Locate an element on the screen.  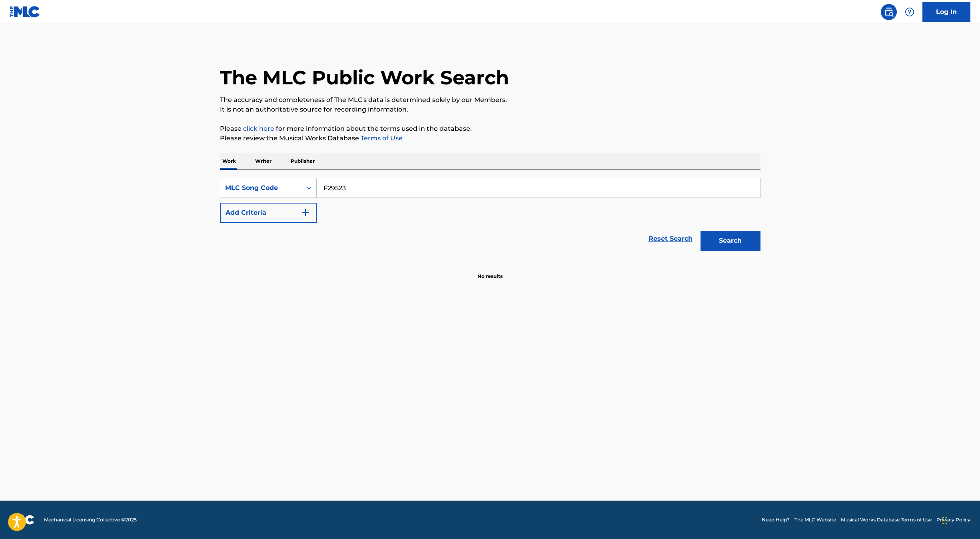
a: Need Help? is located at coordinates (775, 519).